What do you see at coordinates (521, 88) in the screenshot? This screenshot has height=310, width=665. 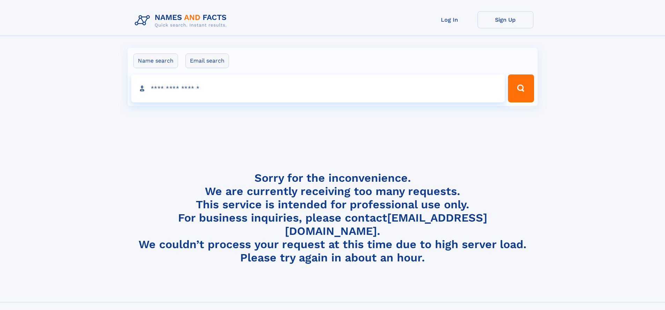 I see `button: Search Button` at bounding box center [521, 88].